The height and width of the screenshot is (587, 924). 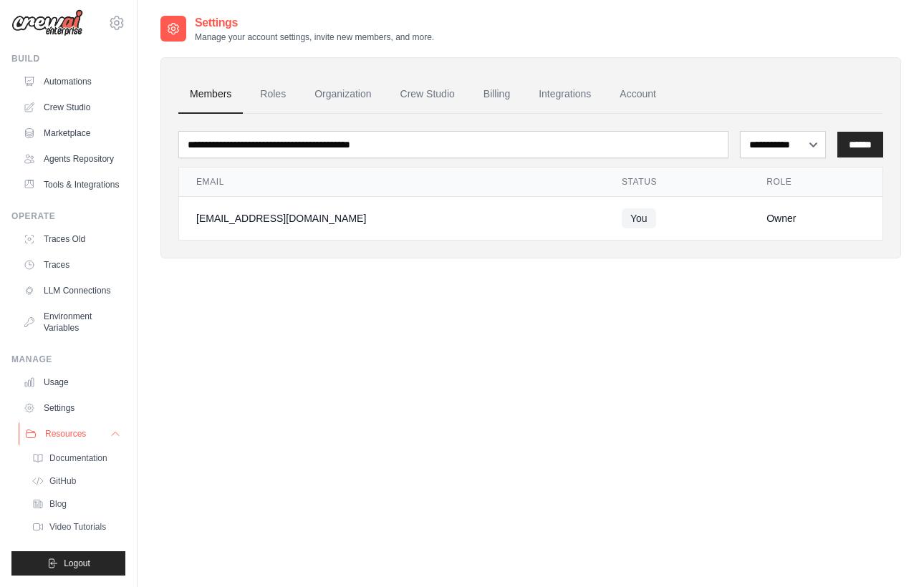 What do you see at coordinates (68, 564) in the screenshot?
I see `button: Logout` at bounding box center [68, 564].